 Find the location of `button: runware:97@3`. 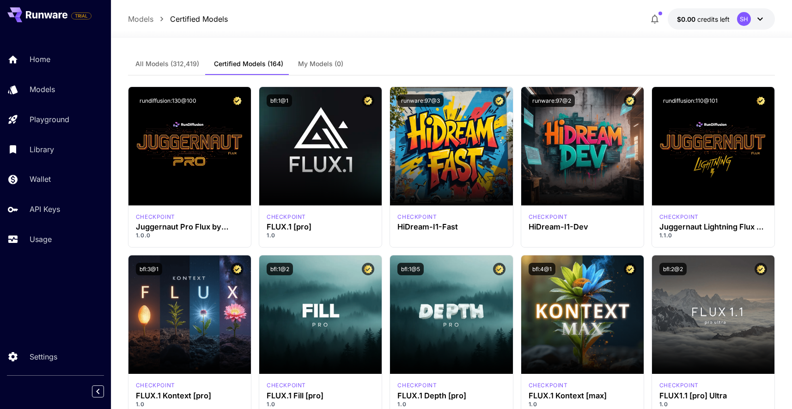

button: runware:97@3 is located at coordinates (421, 100).